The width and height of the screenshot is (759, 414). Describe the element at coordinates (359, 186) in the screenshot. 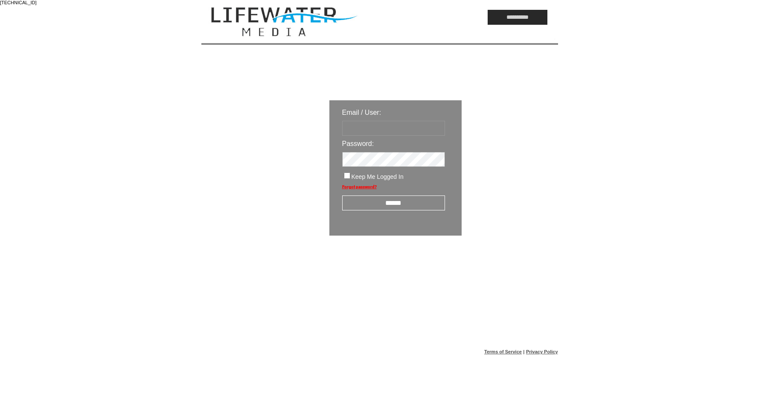

I see `a: Forgot password?` at that location.